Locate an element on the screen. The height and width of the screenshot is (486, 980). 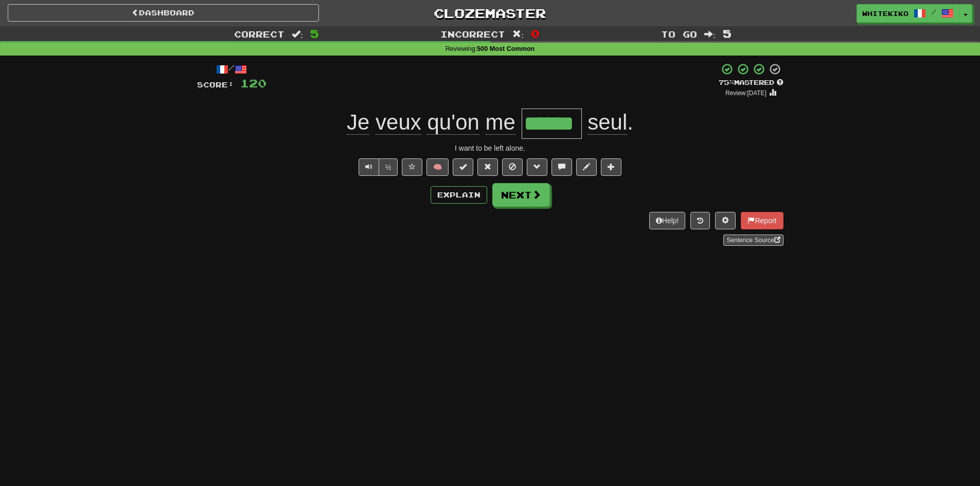
a: Sentence Source is located at coordinates (753, 240).